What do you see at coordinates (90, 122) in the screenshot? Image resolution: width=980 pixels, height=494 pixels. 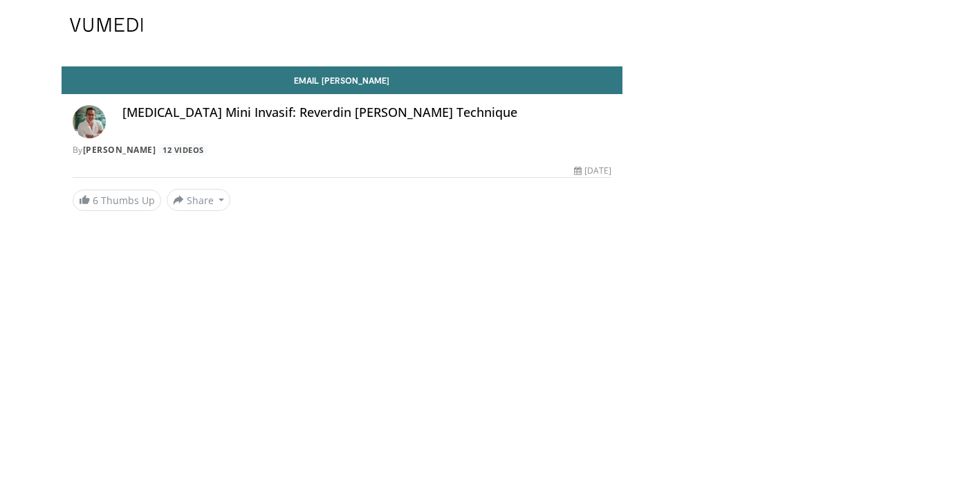 I see `img: Avatar` at bounding box center [90, 122].